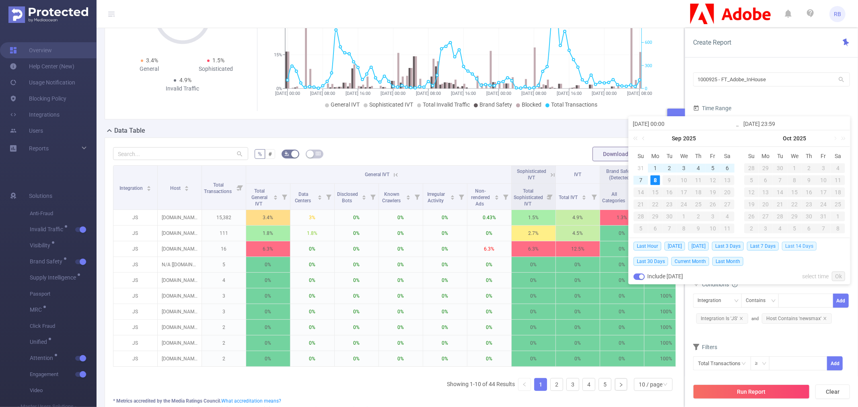  I want to click on span: Anti-Fraud, so click(63, 214).